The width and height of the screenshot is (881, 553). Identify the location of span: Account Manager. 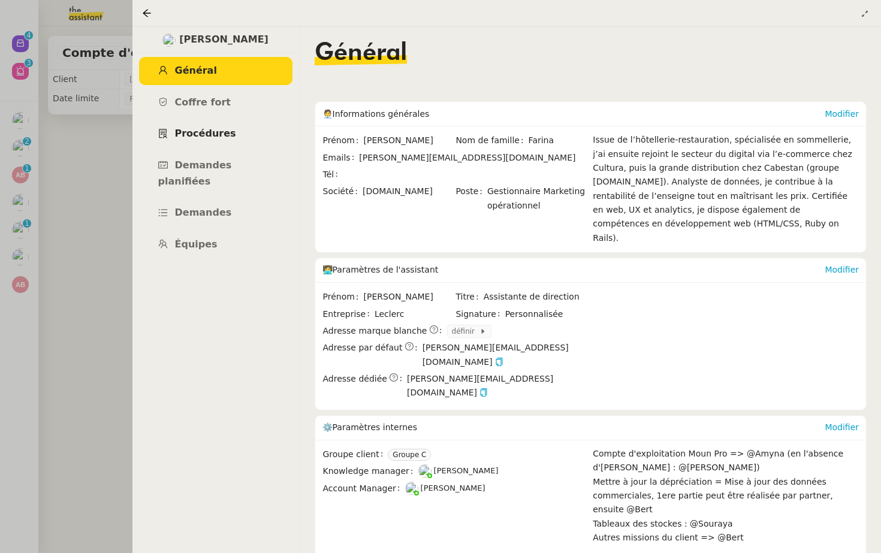
(364, 488).